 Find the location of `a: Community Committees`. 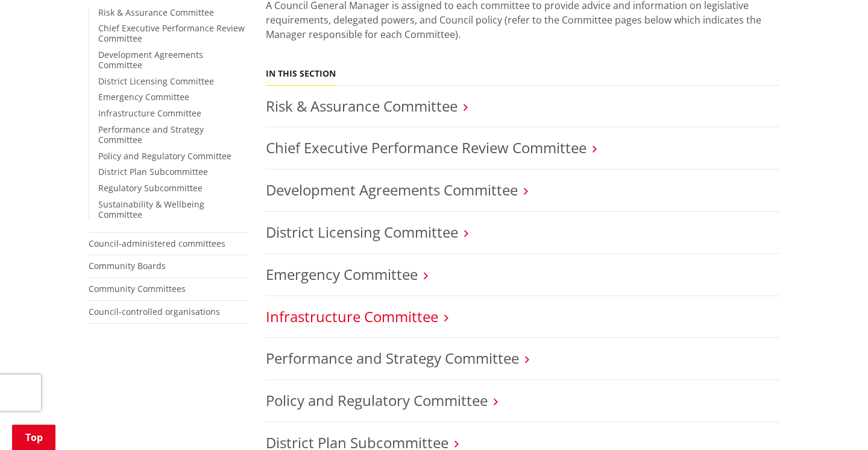

a: Community Committees is located at coordinates (137, 288).